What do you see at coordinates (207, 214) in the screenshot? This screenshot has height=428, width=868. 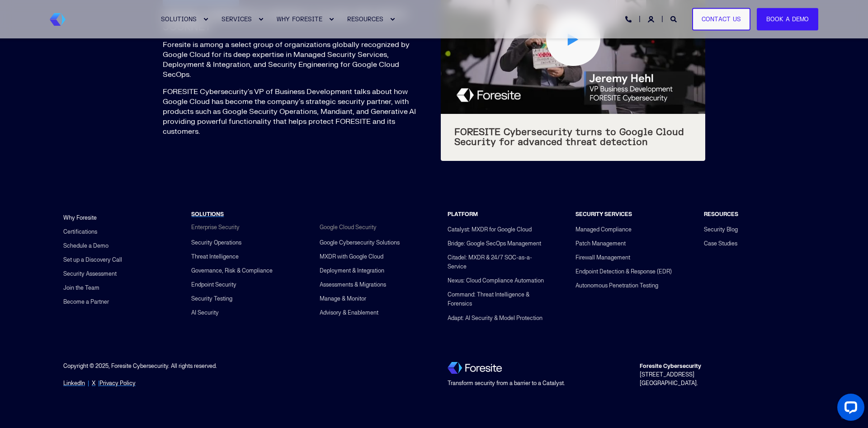 I see `a: SOLUTIONS` at bounding box center [207, 214].